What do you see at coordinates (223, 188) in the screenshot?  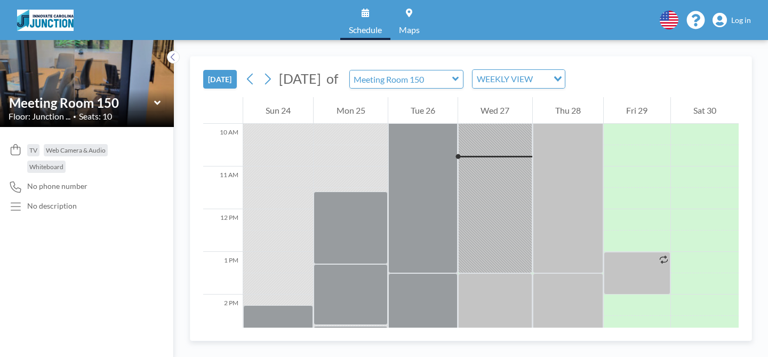 I see `div: 11 AM` at bounding box center [223, 188].